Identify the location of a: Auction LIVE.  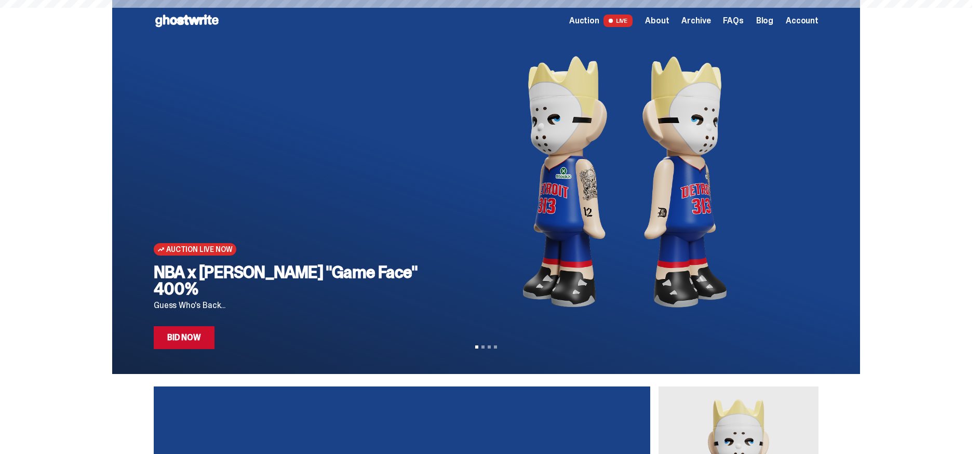
(601, 21).